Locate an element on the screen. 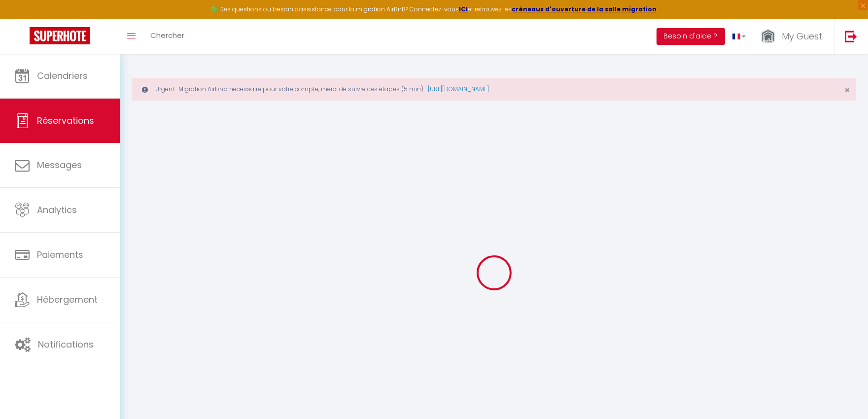 This screenshot has width=868, height=419. img: logout is located at coordinates (851, 36).